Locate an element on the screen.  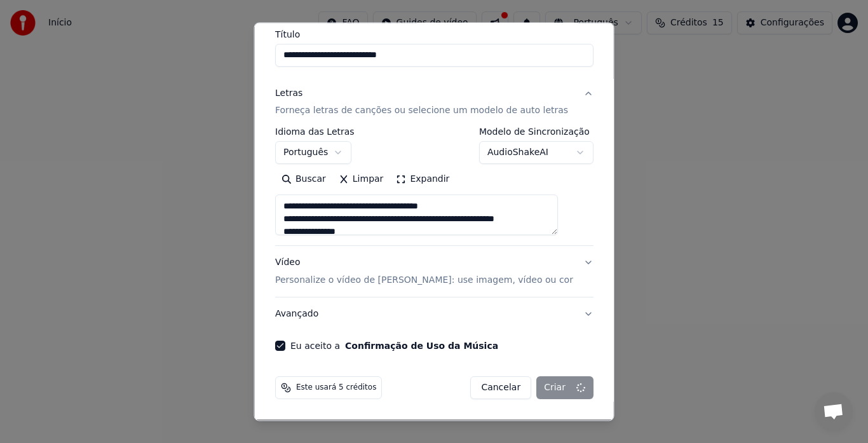
label: Eu aceito a is located at coordinates (394, 346).